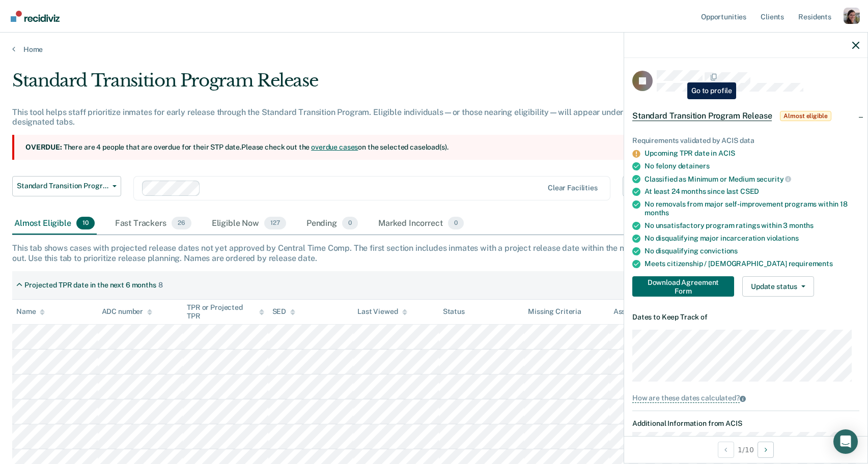  What do you see at coordinates (275, 223) in the screenshot?
I see `span: 127` at bounding box center [275, 223].